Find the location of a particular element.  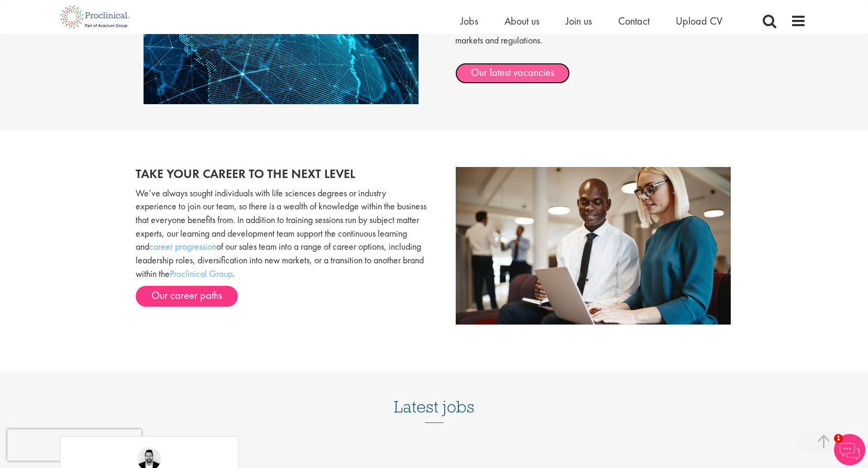

h2: Take your career to the next level is located at coordinates (281, 174).